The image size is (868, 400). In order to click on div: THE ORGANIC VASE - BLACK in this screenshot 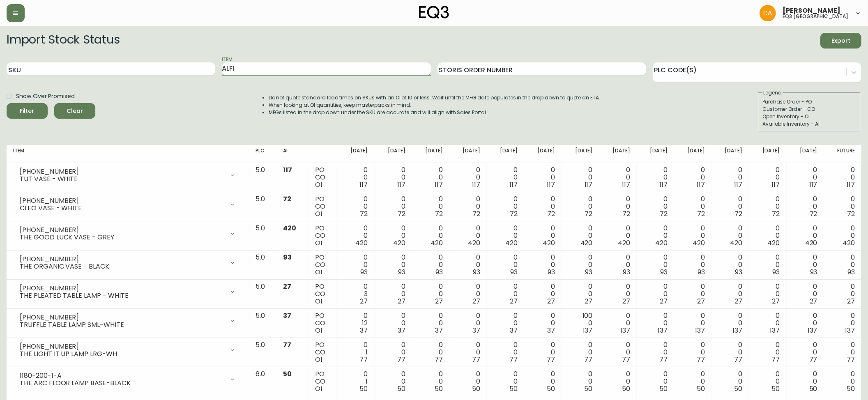, I will do `click(122, 267)`.